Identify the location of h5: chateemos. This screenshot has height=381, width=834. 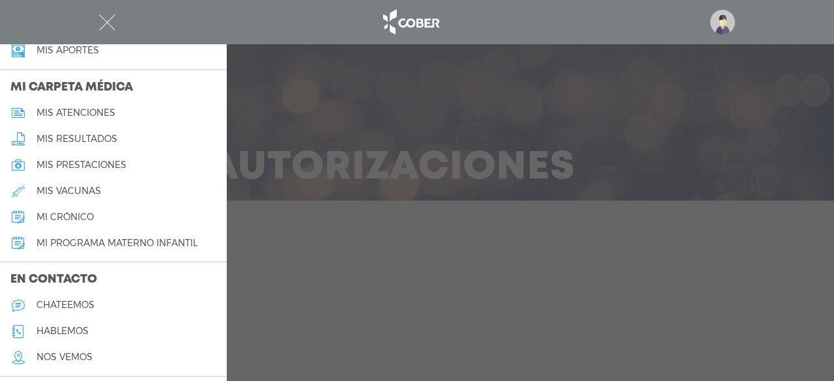
(65, 305).